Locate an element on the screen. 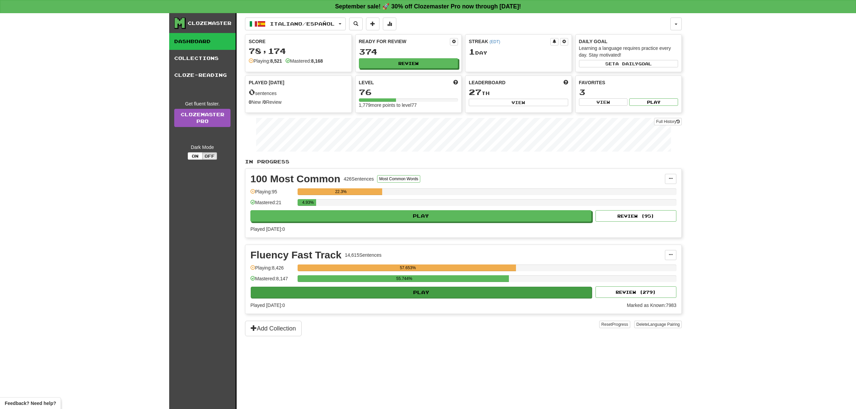 This screenshot has width=856, height=409. div: 22.3% is located at coordinates (341, 192).